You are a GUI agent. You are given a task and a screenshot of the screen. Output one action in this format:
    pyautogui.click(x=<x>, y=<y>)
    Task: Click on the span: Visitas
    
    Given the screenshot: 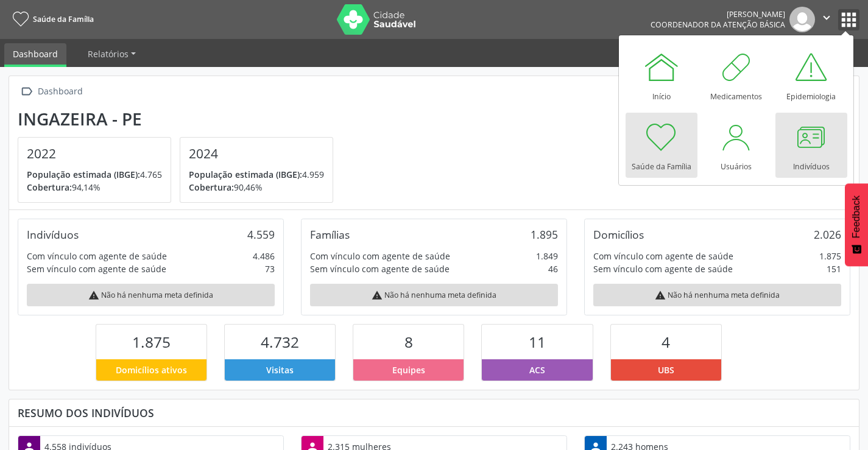 What is the action you would take?
    pyautogui.click(x=279, y=370)
    